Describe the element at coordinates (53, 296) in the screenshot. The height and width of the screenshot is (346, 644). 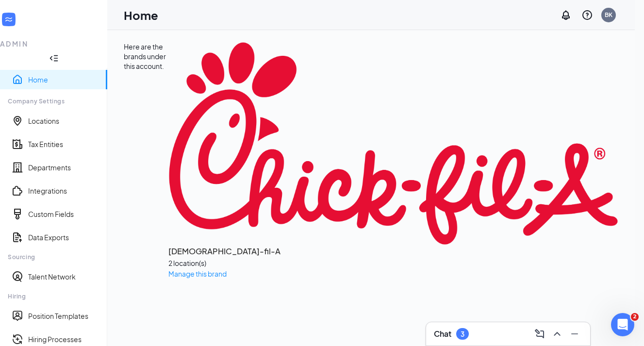
I see `div: Hiring` at that location.